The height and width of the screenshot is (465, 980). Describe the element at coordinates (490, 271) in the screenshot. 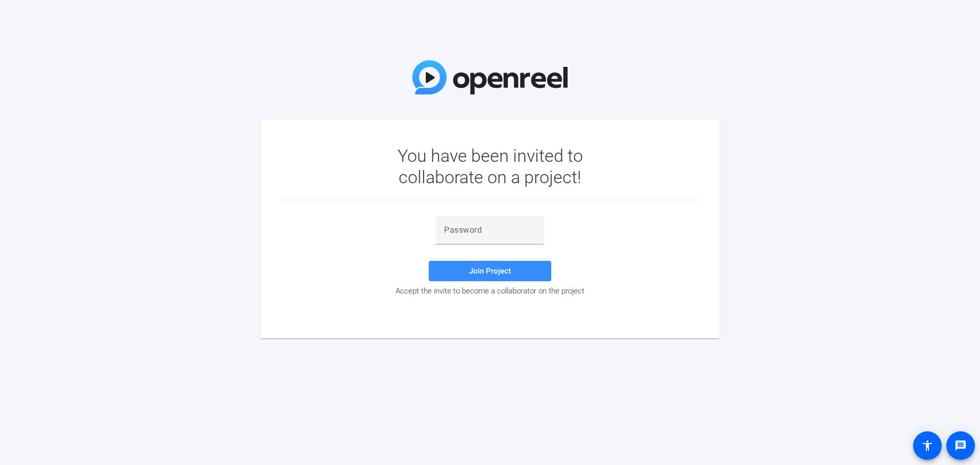

I see `span: Join Project` at that location.